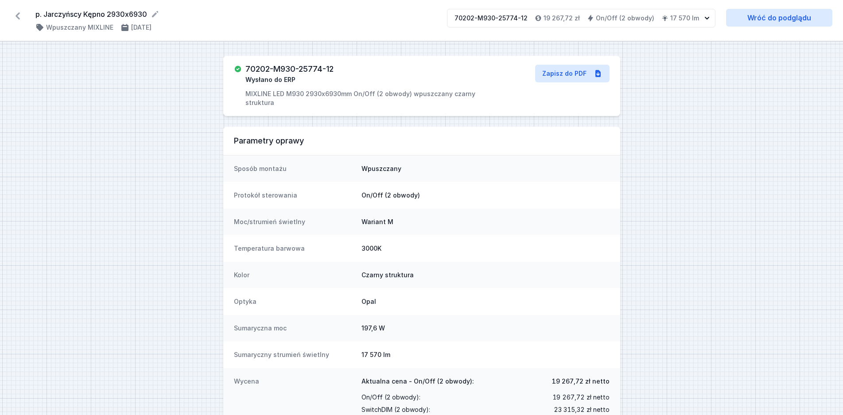  Describe the element at coordinates (485, 222) in the screenshot. I see `dd: Wariant M` at that location.